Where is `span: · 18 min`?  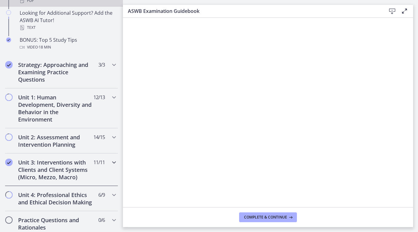
span: · 18 min is located at coordinates (44, 47).